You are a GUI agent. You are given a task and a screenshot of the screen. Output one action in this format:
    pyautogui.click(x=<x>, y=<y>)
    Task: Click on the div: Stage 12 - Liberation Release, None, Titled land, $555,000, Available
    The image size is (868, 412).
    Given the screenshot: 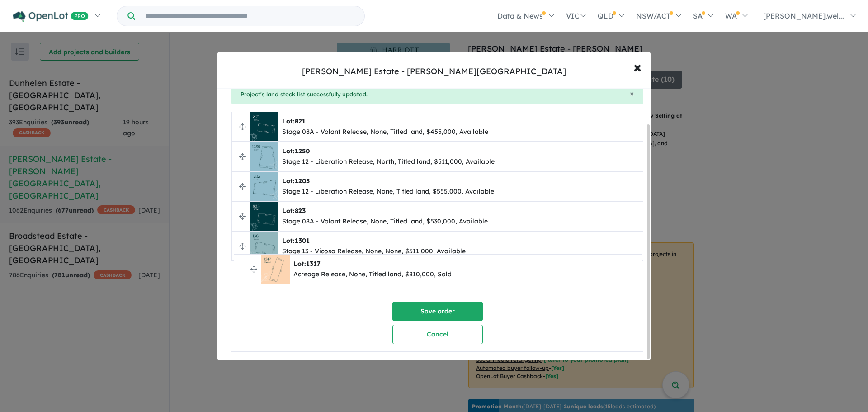 What is the action you would take?
    pyautogui.click(x=388, y=192)
    